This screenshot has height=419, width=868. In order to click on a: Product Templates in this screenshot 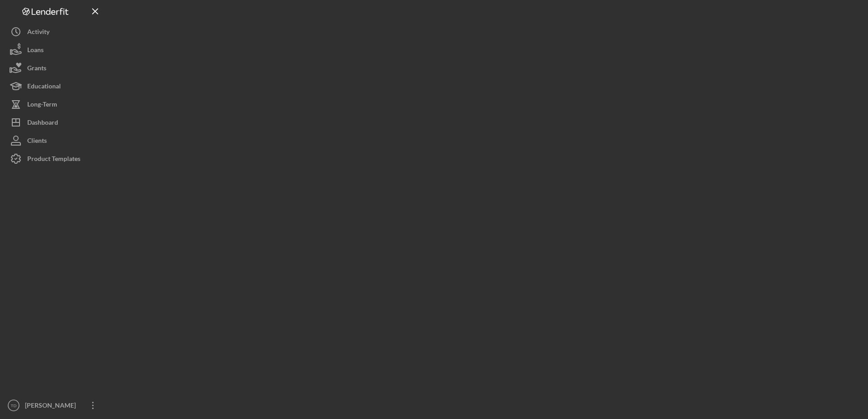, I will do `click(54, 158)`.